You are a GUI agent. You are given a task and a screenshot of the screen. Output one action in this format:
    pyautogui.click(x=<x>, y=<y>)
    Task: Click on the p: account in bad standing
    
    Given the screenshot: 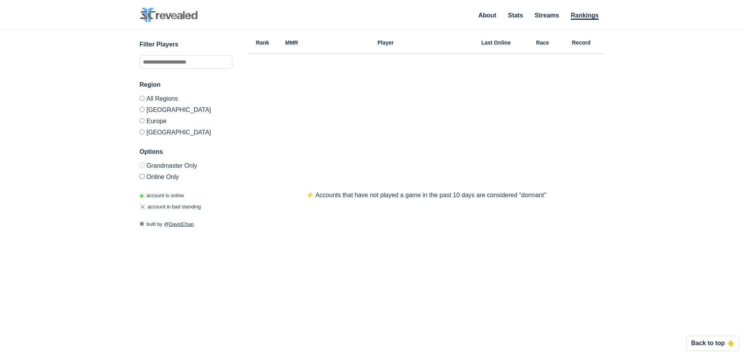 What is the action you would take?
    pyautogui.click(x=170, y=207)
    